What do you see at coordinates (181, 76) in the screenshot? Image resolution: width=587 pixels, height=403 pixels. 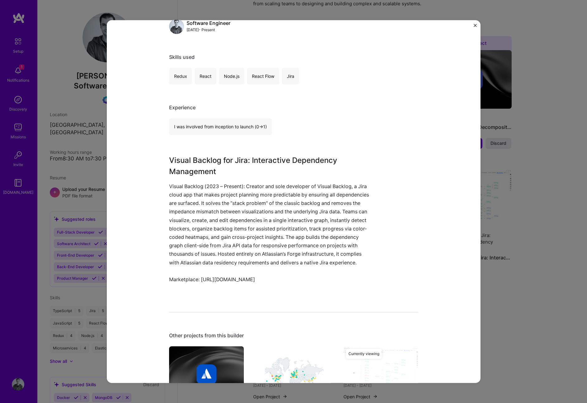 I see `div: Redux` at bounding box center [181, 76].